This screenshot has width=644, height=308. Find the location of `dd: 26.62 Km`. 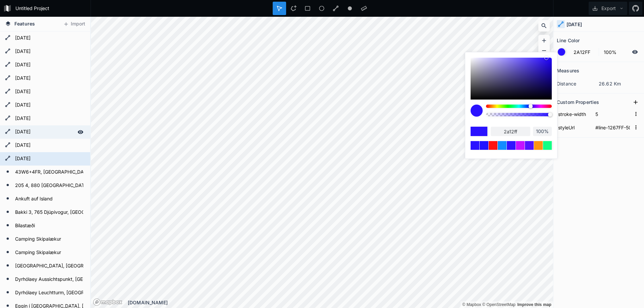

dd: 26.62 Km is located at coordinates (620, 83).